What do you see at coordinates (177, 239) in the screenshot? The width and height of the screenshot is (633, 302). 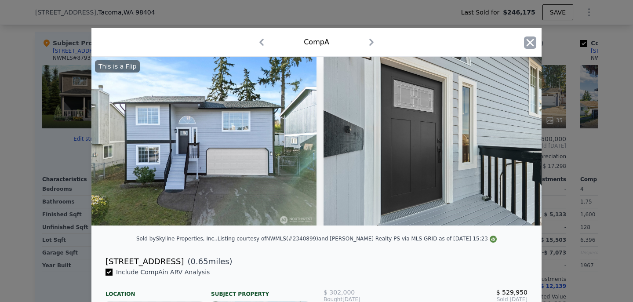 I see `div: Sold by Skyline Properties, Inc. .` at bounding box center [177, 239].